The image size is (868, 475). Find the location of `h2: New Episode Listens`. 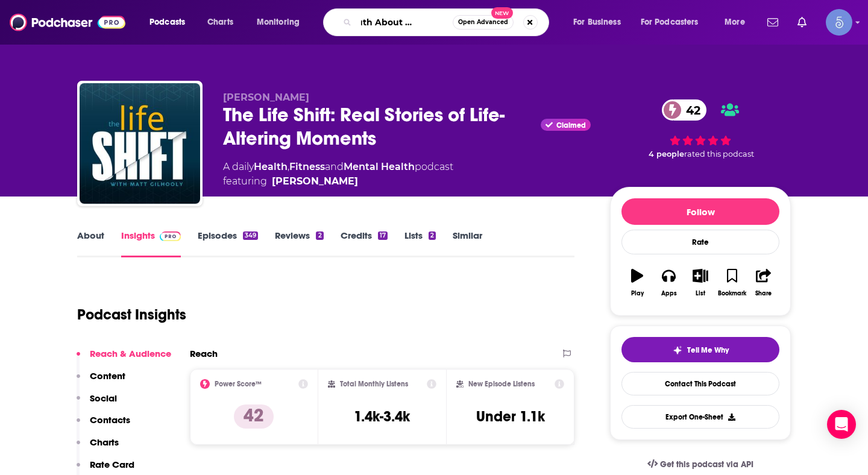

h2: New Episode Listens is located at coordinates (501, 384).